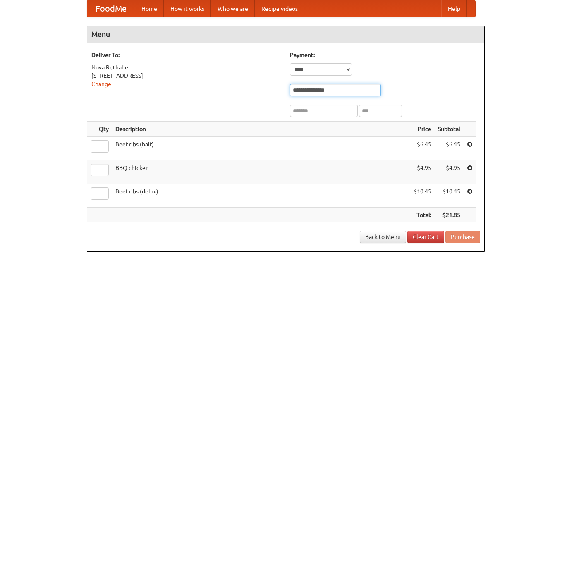 Image resolution: width=562 pixels, height=585 pixels. I want to click on div: Nova Rethalie, so click(186, 67).